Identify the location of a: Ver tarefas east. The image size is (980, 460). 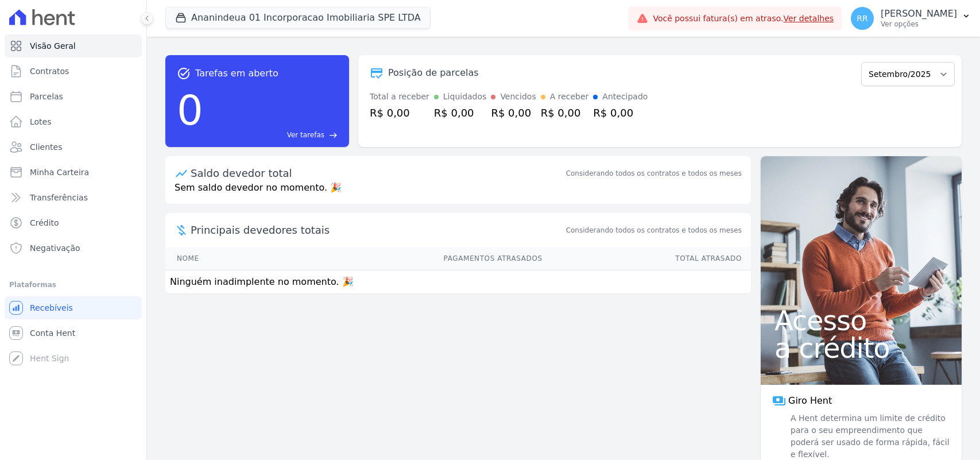
(273, 135).